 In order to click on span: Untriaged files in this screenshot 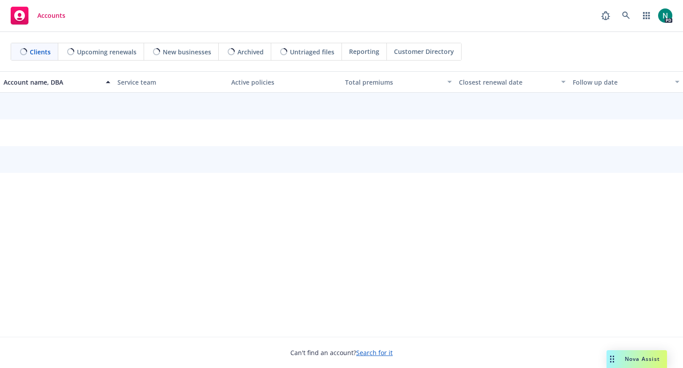, I will do `click(312, 52)`.